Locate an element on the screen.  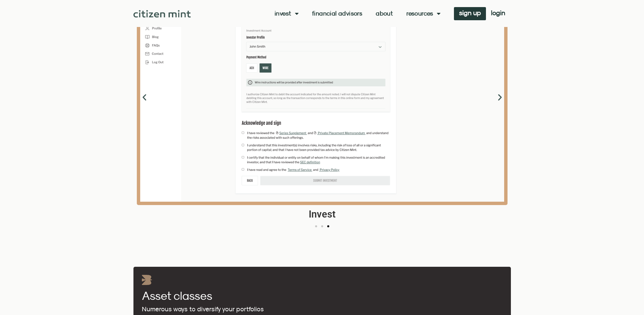
a: Financial Advisors is located at coordinates (337, 13).